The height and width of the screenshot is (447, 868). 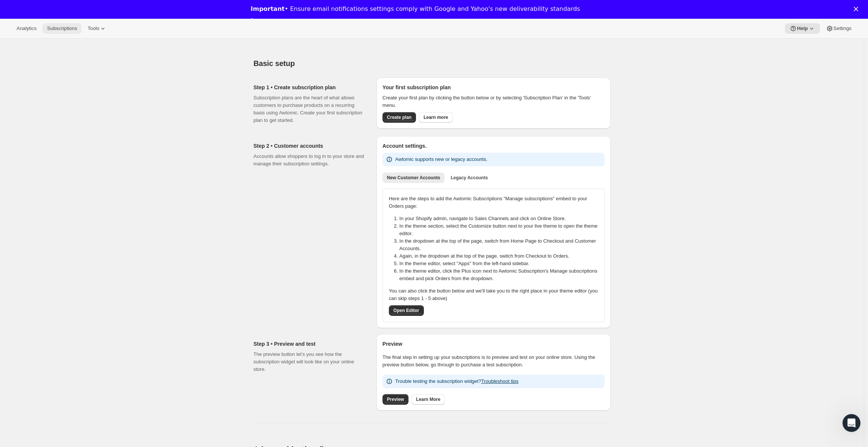 I want to click on p: Subscription plans are the heart of what allows customers to purchase products on a recurring bas..., so click(x=309, y=109).